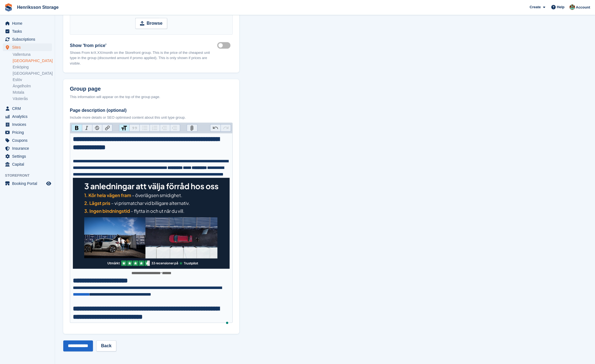 This screenshot has height=364, width=595. What do you see at coordinates (572, 7) in the screenshot?
I see `img: Isak Martinelle` at bounding box center [572, 7].